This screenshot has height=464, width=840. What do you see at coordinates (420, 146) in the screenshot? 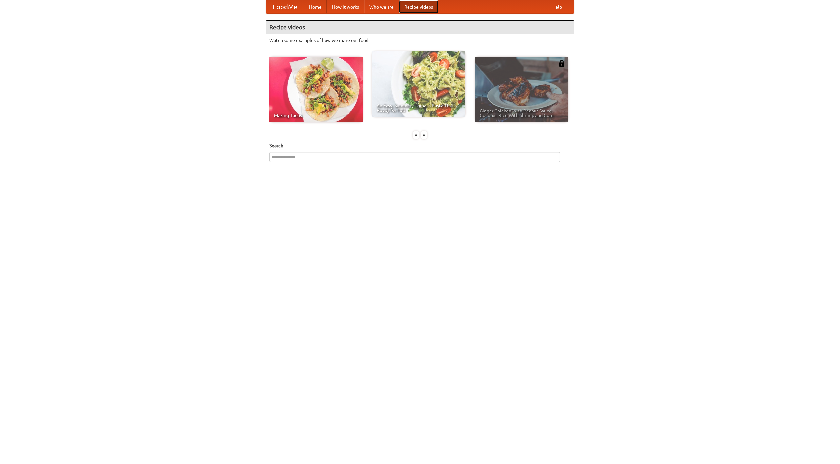
I see `h5: Search` at bounding box center [420, 146].